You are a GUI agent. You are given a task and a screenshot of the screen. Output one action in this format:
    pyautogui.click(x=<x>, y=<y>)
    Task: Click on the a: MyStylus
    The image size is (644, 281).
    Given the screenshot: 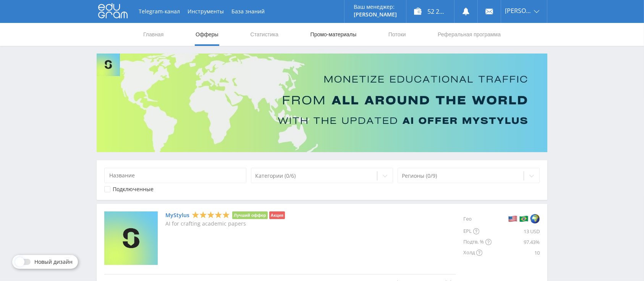 What is the action you would take?
    pyautogui.click(x=178, y=215)
    